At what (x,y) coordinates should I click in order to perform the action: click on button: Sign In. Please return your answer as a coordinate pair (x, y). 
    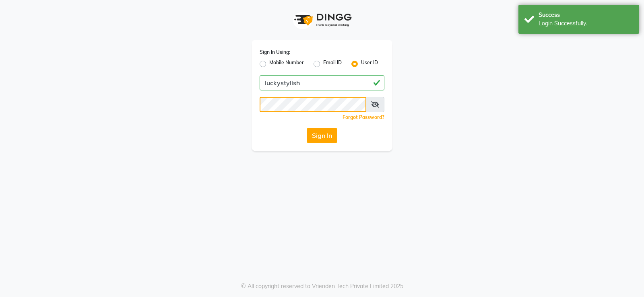
    Looking at the image, I should click on (322, 135).